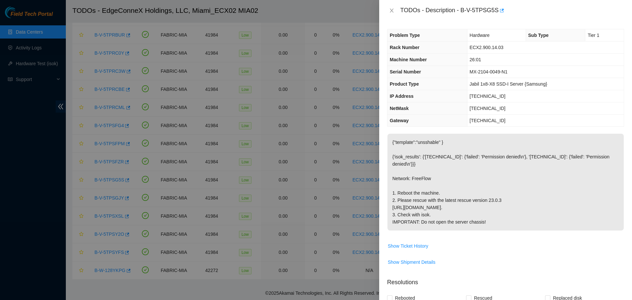  Describe the element at coordinates (408, 60) in the screenshot. I see `span: Machine Number` at that location.